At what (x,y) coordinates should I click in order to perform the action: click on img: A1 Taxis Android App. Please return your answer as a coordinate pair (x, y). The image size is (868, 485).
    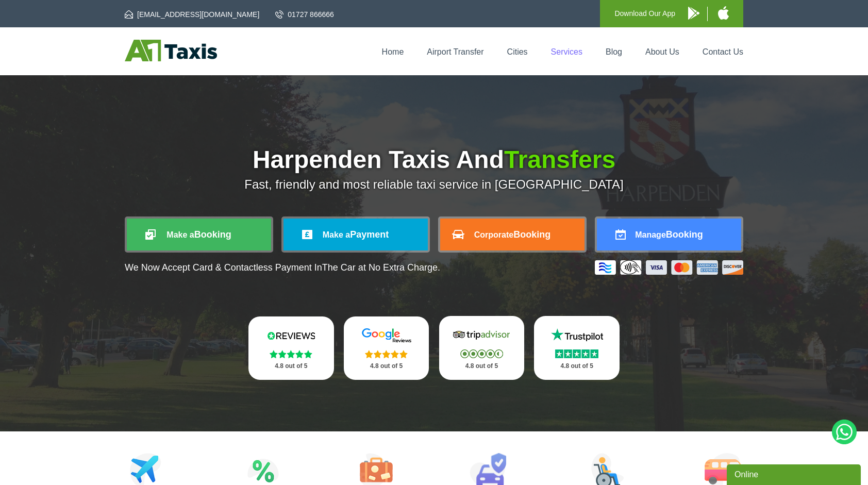
    Looking at the image, I should click on (694, 13).